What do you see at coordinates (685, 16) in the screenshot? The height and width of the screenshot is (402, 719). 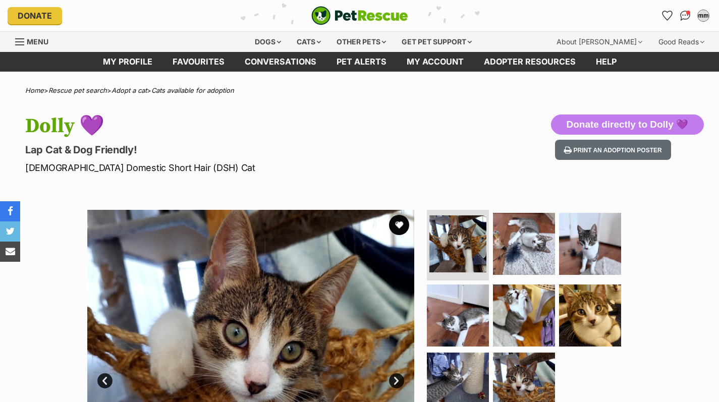 I see `ul: Account quick links` at bounding box center [685, 16].